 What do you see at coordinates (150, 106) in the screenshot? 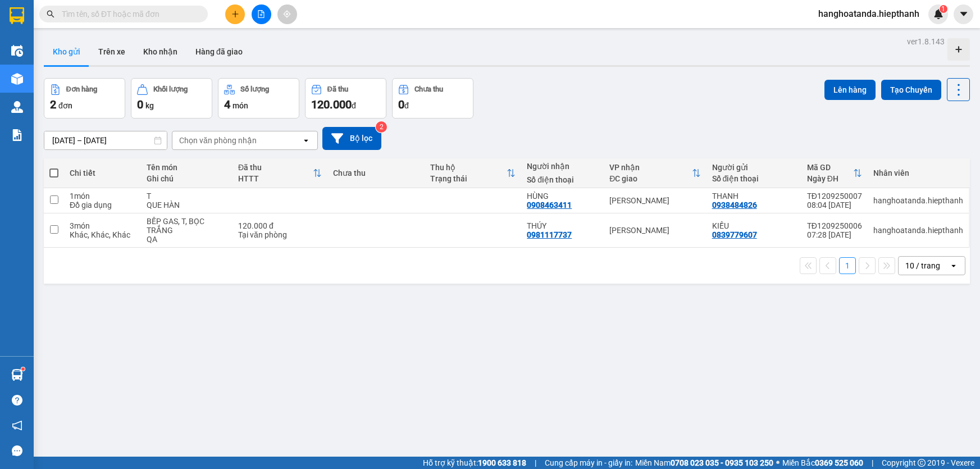
I see `span: kg` at bounding box center [150, 106].